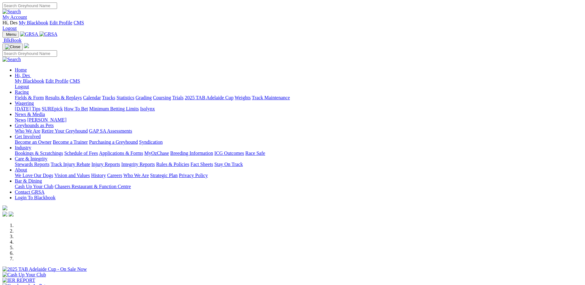 The height and width of the screenshot is (285, 585). I want to click on a: Purchasing a Greyhound, so click(114, 142).